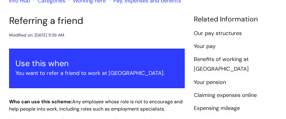  What do you see at coordinates (97, 64) in the screenshot?
I see `h3: Use this when` at bounding box center [97, 64].